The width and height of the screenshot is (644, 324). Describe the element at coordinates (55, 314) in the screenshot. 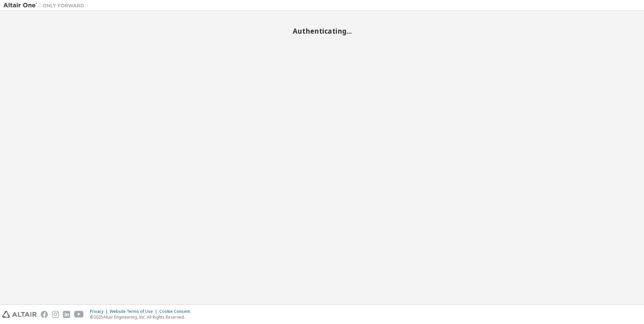

I see `img: instagram.svg` at that location.